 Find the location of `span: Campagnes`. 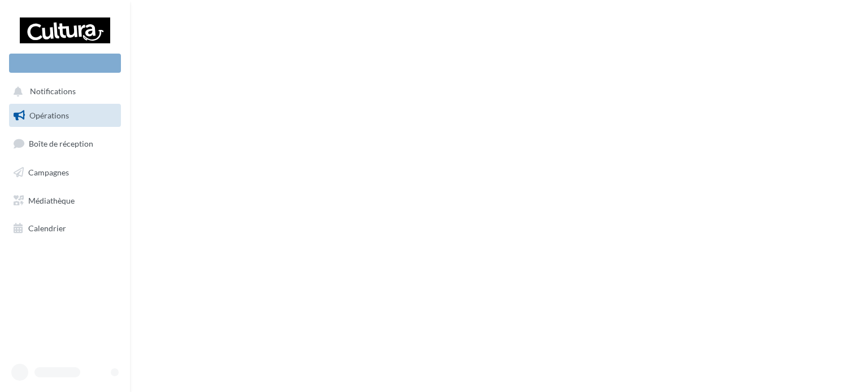

span: Campagnes is located at coordinates (49, 172).